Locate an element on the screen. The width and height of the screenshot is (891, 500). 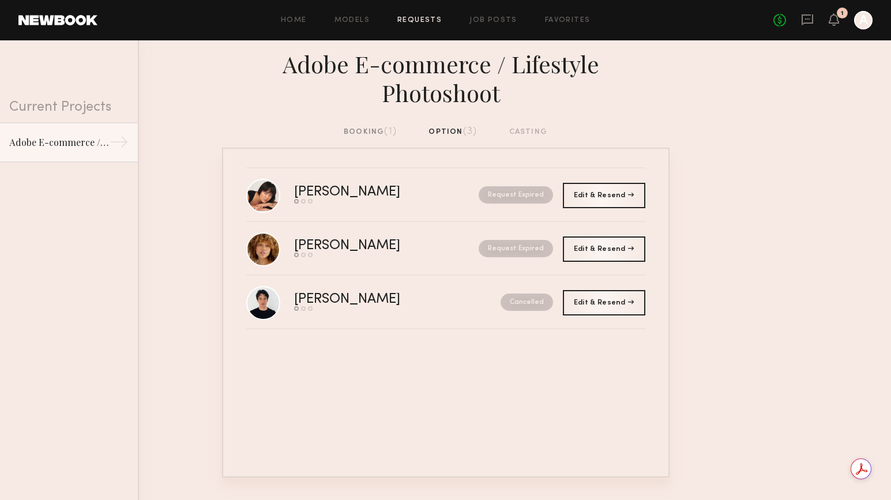
a: Job Posts is located at coordinates (493, 20).